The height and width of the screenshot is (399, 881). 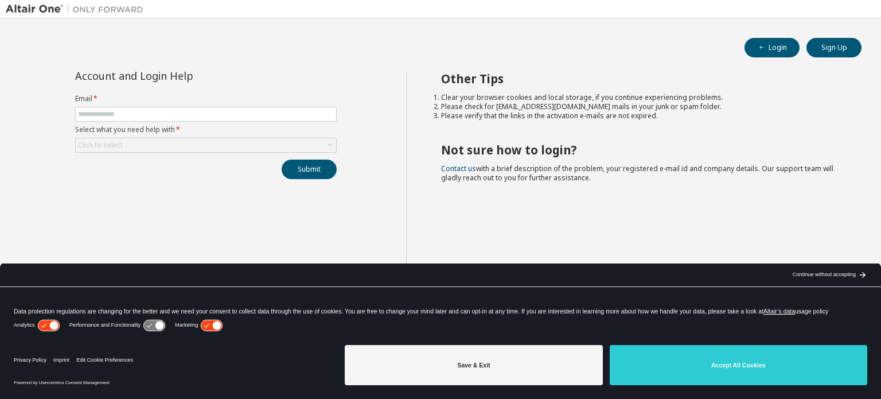 I want to click on button: Login, so click(x=772, y=48).